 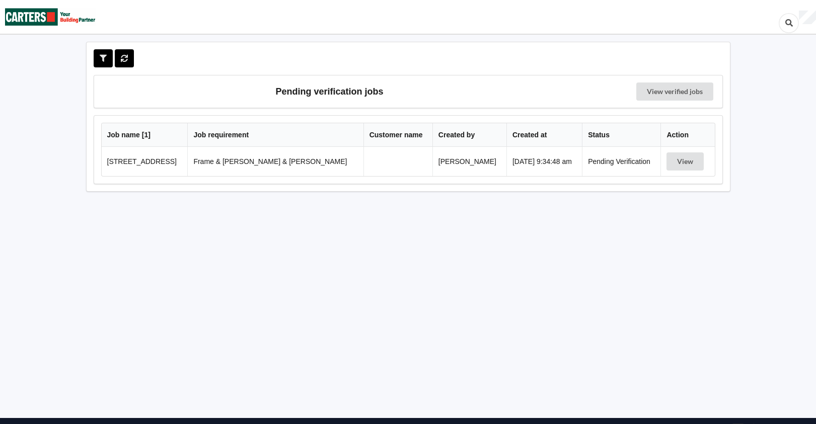 What do you see at coordinates (398, 135) in the screenshot?
I see `th: Customer name` at bounding box center [398, 135].